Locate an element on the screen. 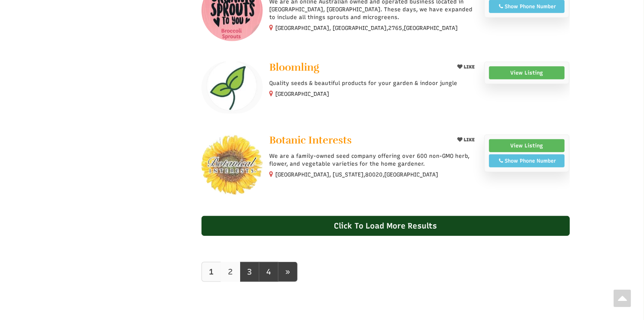  img: Botanic Interests is located at coordinates (232, 165).